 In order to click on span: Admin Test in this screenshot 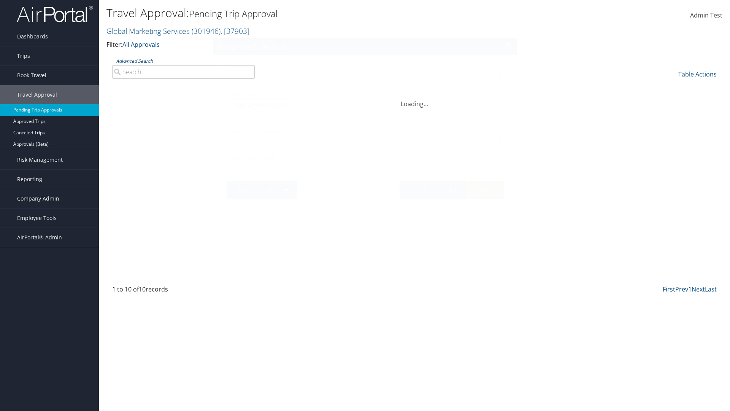, I will do `click(706, 15)`.